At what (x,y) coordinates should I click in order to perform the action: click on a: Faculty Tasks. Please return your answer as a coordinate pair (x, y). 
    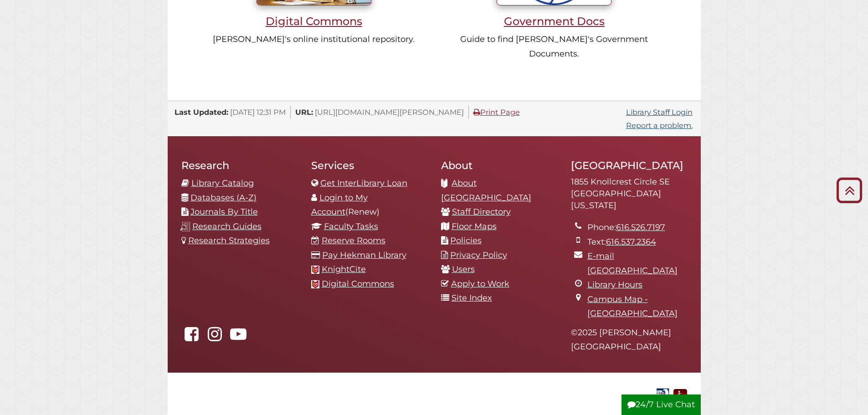
    Looking at the image, I should click on (351, 226).